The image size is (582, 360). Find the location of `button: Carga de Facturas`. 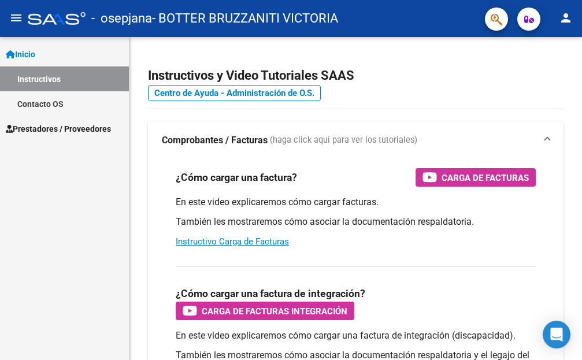

button: Carga de Facturas is located at coordinates (476, 178).